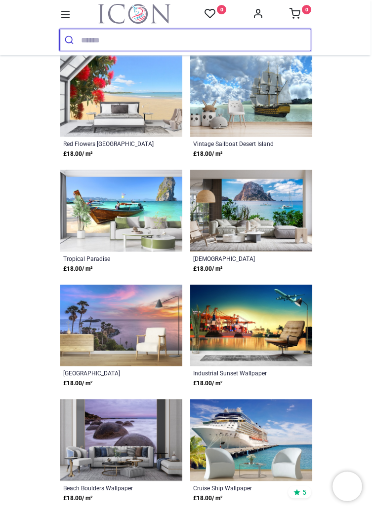  What do you see at coordinates (121, 325) in the screenshot?
I see `img: Phuket Bay Thailand Sunset Wall Mural Wallpaper` at bounding box center [121, 325].